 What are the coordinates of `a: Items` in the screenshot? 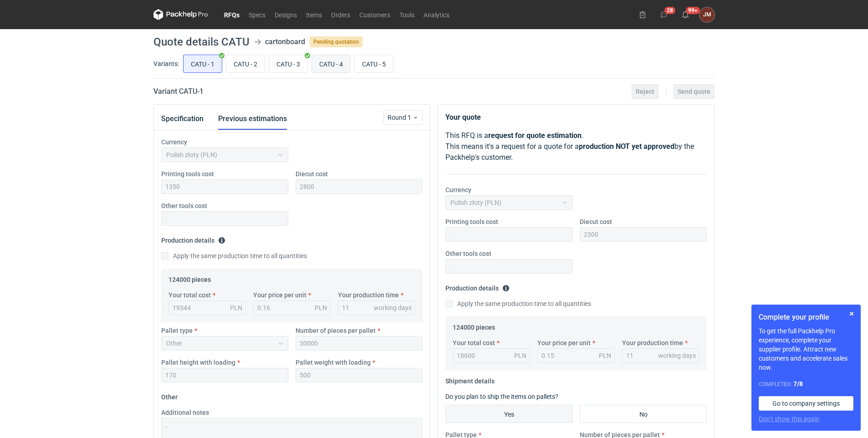 It's located at (313, 15).